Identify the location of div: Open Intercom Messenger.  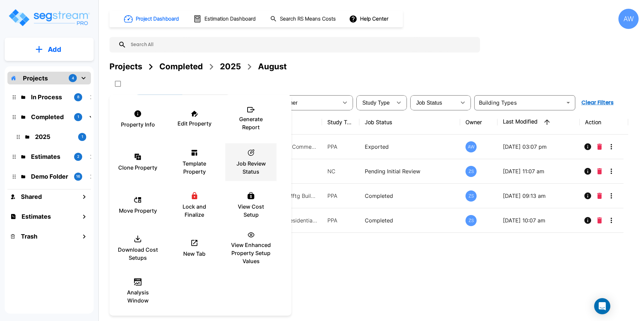
(602, 307).